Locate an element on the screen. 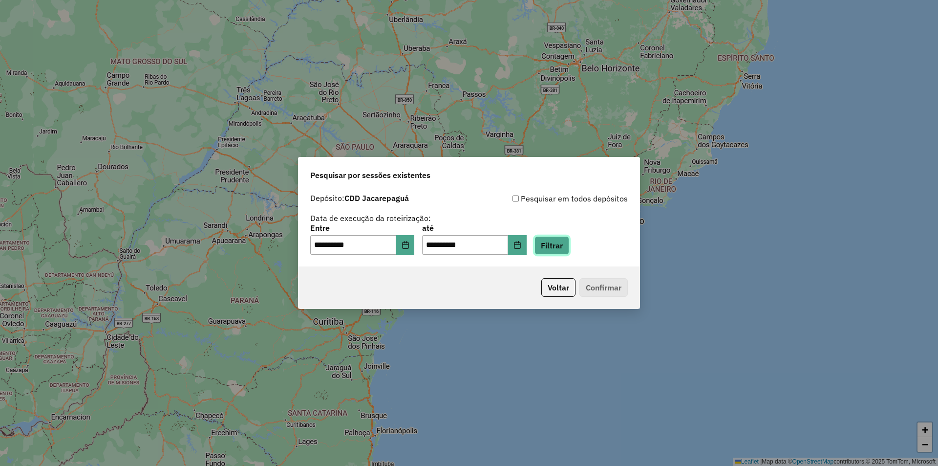  button: Voltar is located at coordinates (559, 287).